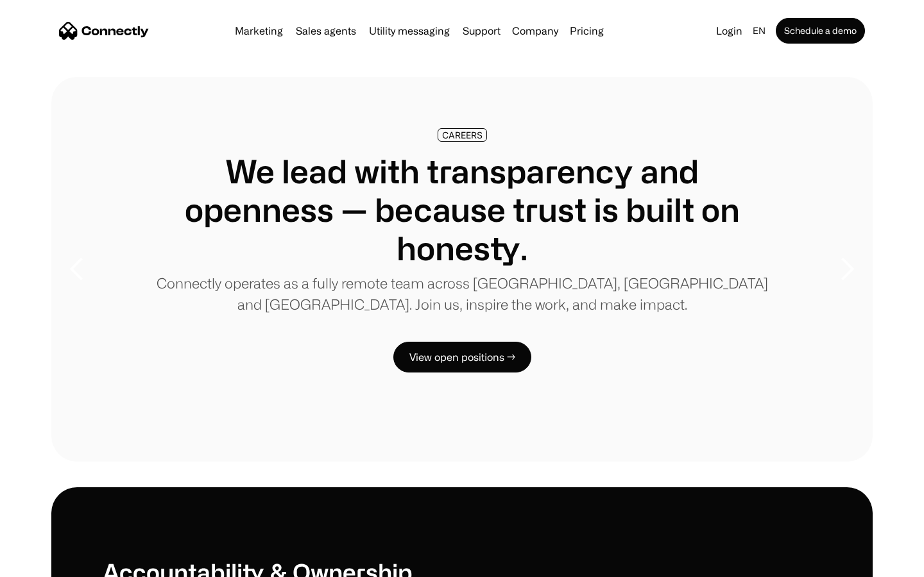 This screenshot has width=924, height=577. I want to click on ul: Language list, so click(52, 563).